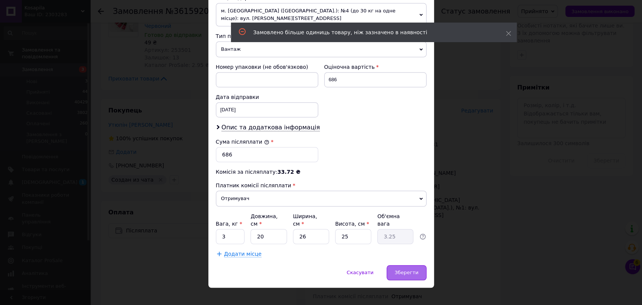  Describe the element at coordinates (271, 128) in the screenshot. I see `span: Опис та додаткова інформація` at that location.